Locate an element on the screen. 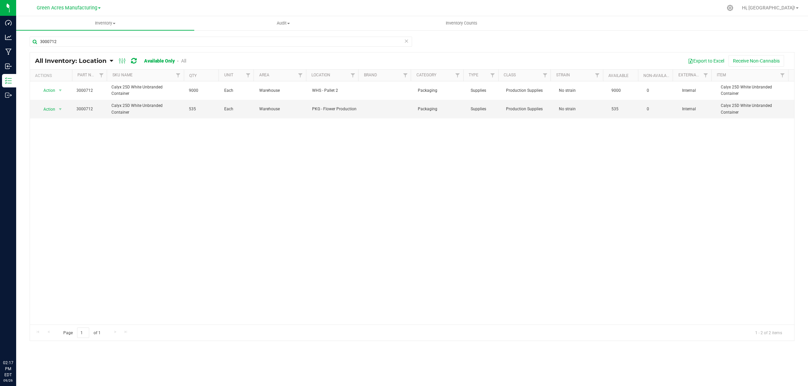 This screenshot has width=808, height=386. span: PKG - Flower Production is located at coordinates (334, 109).